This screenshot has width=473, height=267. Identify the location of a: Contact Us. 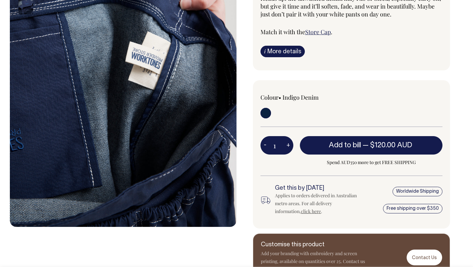
(424, 257).